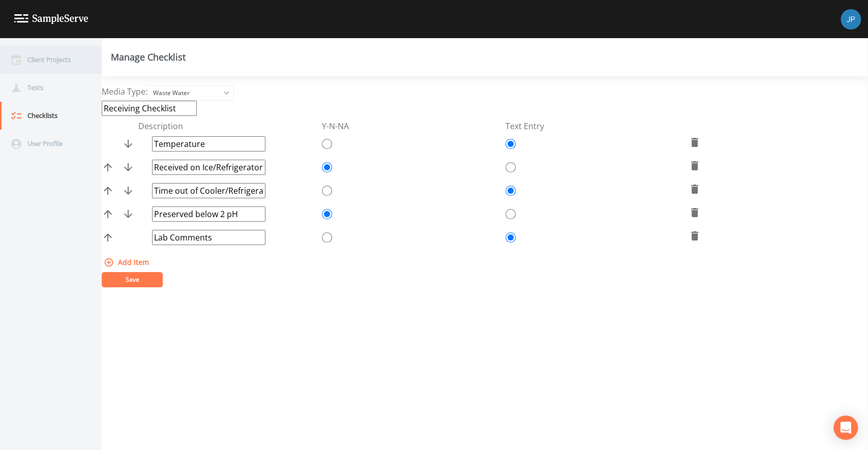  What do you see at coordinates (149, 108) in the screenshot?
I see `input: Enter checklist title` at bounding box center [149, 108].